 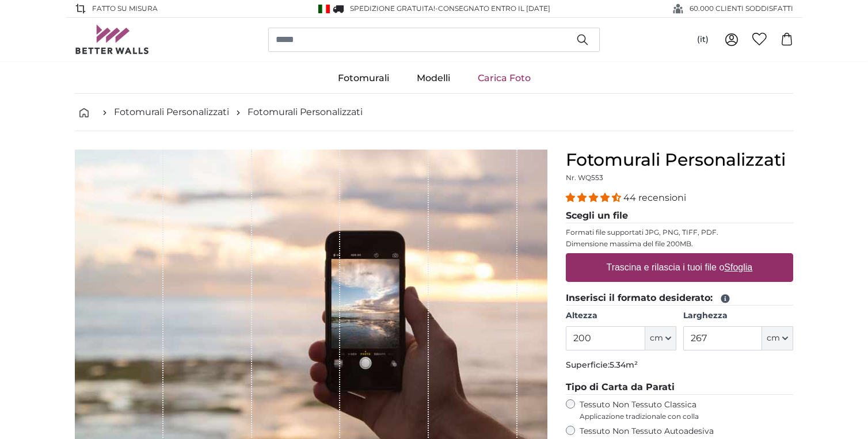 What do you see at coordinates (742, 9) in the screenshot?
I see `span: 60.000 CLIENTI SODDISFATTI` at bounding box center [742, 9].